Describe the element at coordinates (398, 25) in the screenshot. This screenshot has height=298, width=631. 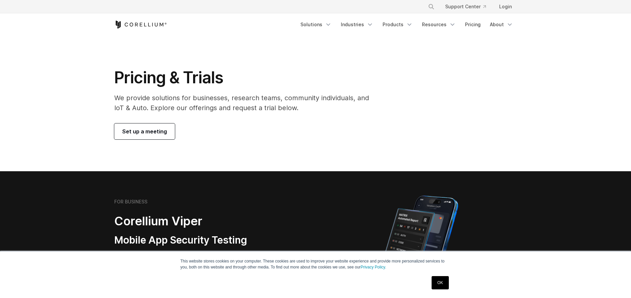
I see `a: Products` at that location.